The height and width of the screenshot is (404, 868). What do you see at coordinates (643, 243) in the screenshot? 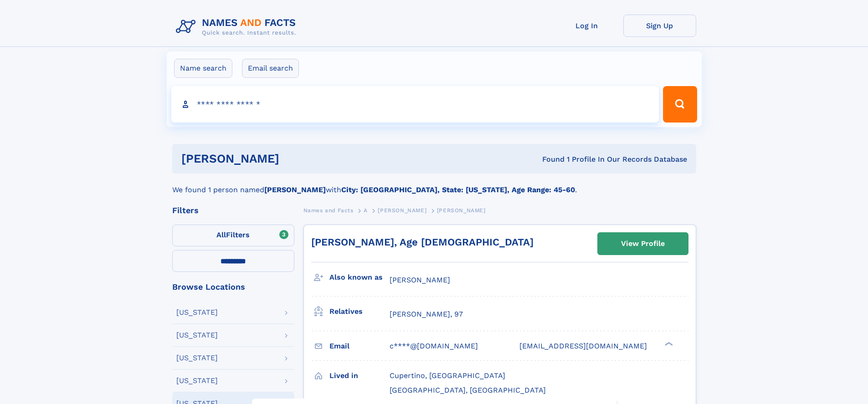
I see `div: View Profile` at bounding box center [643, 243].